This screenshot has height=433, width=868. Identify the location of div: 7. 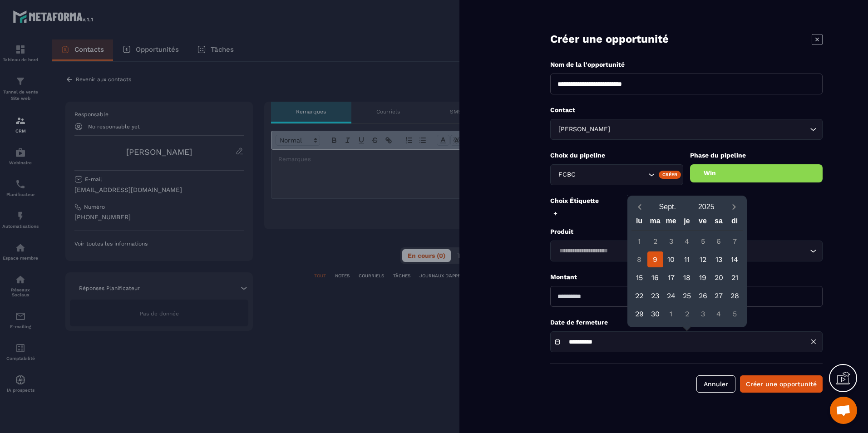
(735, 241).